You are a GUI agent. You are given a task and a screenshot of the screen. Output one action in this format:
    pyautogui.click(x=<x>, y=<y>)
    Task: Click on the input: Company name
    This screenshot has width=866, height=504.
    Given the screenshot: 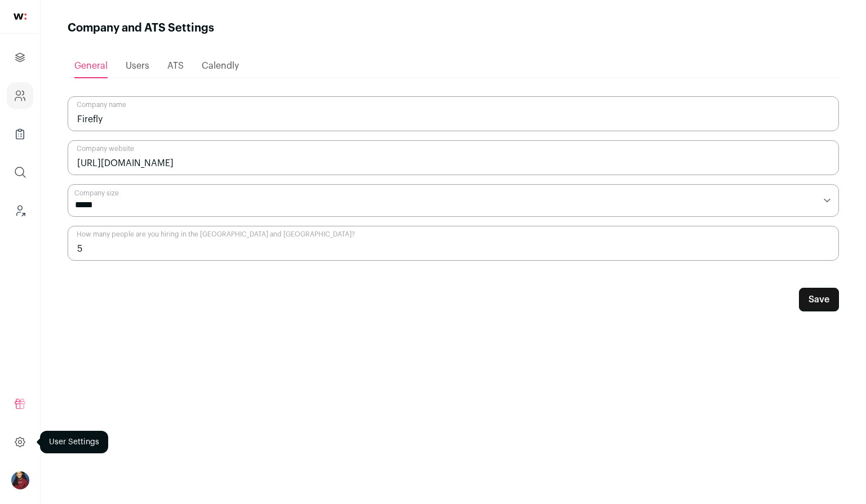 What is the action you would take?
    pyautogui.click(x=453, y=114)
    